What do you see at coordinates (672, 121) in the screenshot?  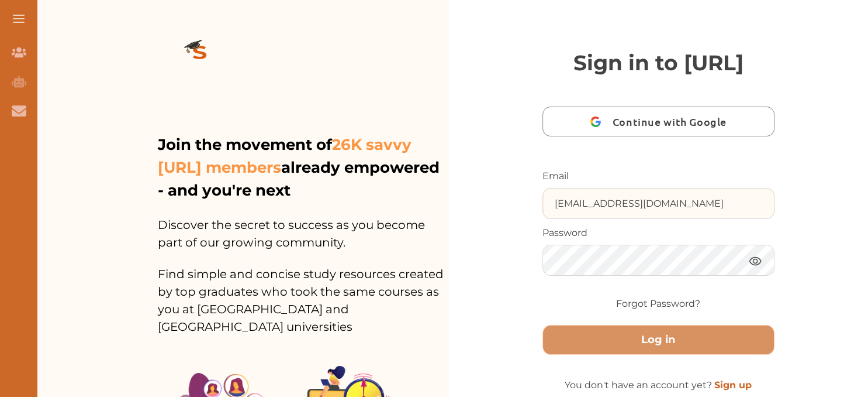 I see `span: Continue with Google` at bounding box center [672, 121].